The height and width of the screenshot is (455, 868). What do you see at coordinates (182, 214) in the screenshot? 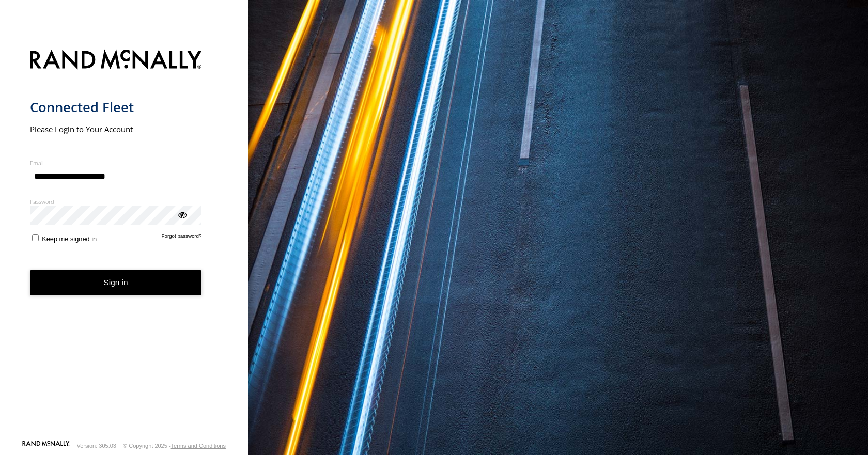
I see `div: ViewPassword` at bounding box center [182, 214].